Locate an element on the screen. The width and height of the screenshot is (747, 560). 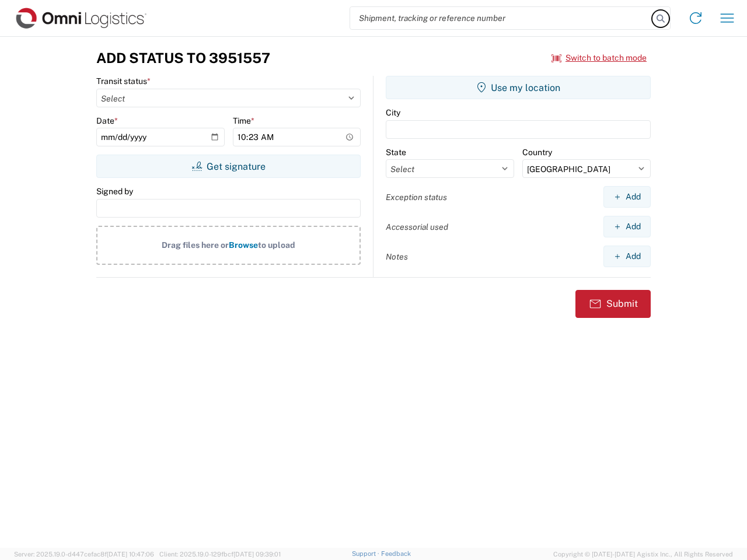
h3: Add Status to 3951557 is located at coordinates (183, 57).